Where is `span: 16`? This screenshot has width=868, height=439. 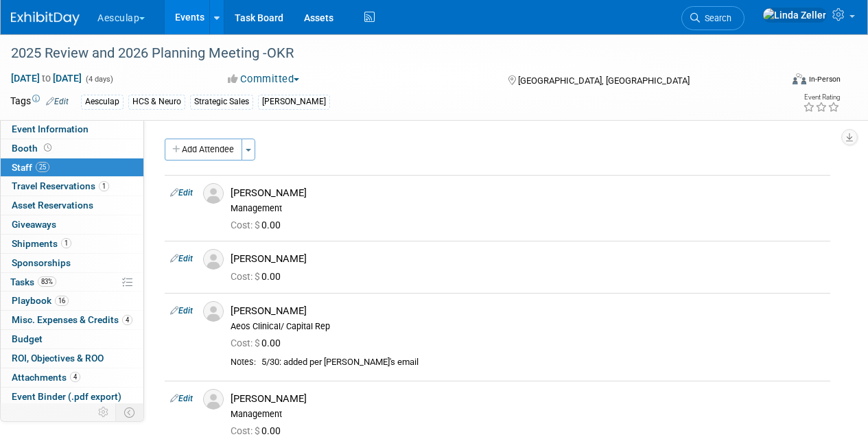 span: 16 is located at coordinates (62, 300).